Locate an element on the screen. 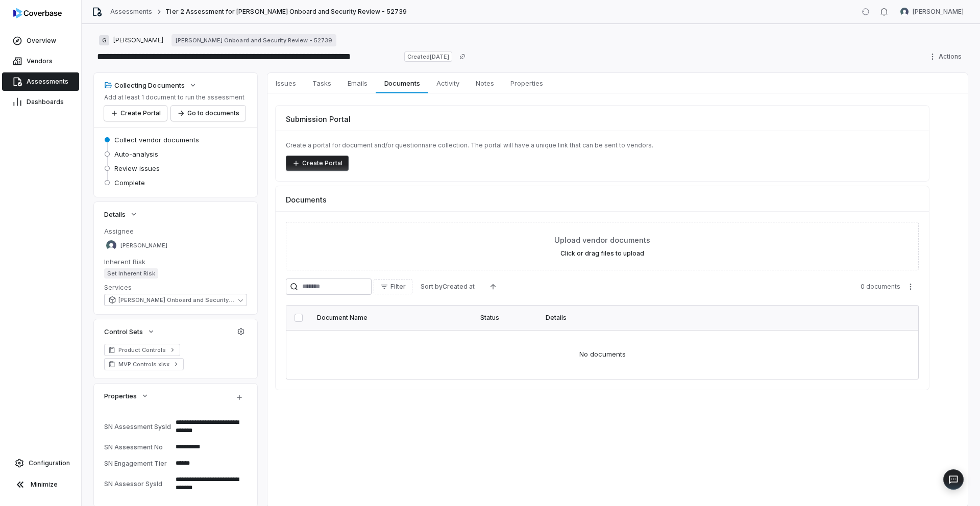 This screenshot has width=980, height=506. dt: Assignee is located at coordinates (176, 231).